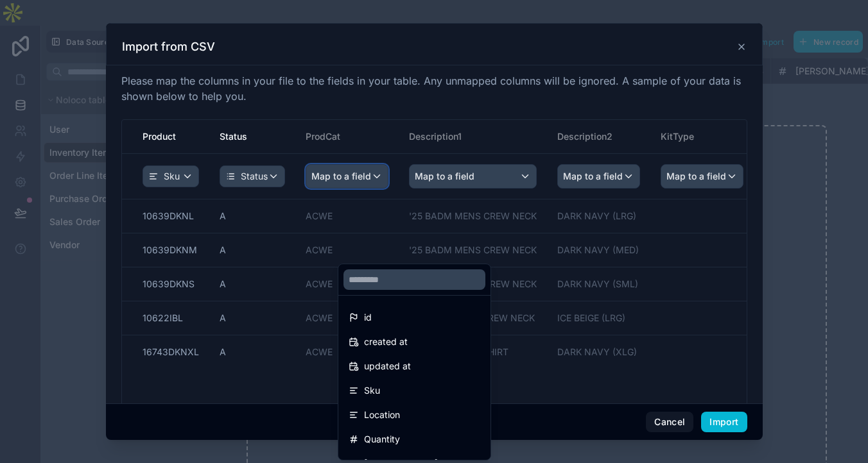  Describe the element at coordinates (387, 367) in the screenshot. I see `span: updated at` at that location.